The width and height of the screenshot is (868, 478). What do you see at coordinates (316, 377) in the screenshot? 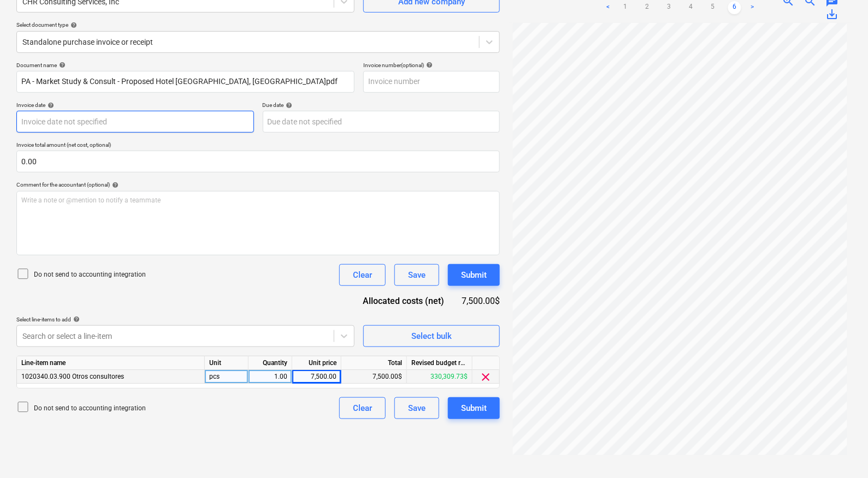
I see `div: 7,500.00` at bounding box center [316, 377].